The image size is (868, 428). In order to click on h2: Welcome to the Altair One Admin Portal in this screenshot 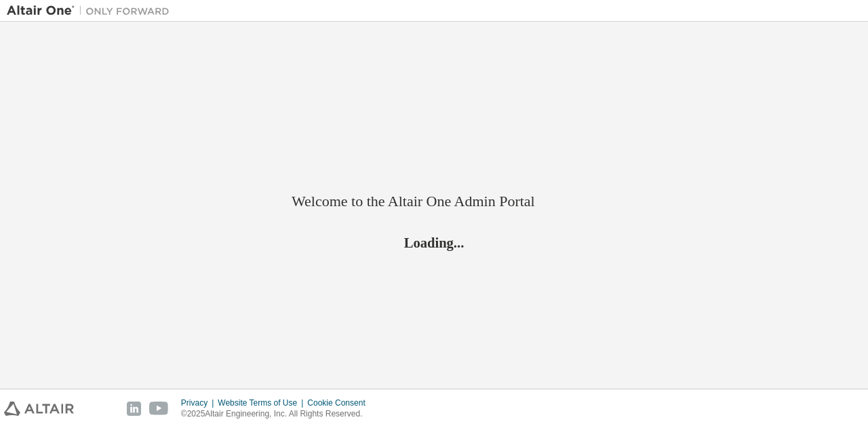, I will do `click(434, 201)`.